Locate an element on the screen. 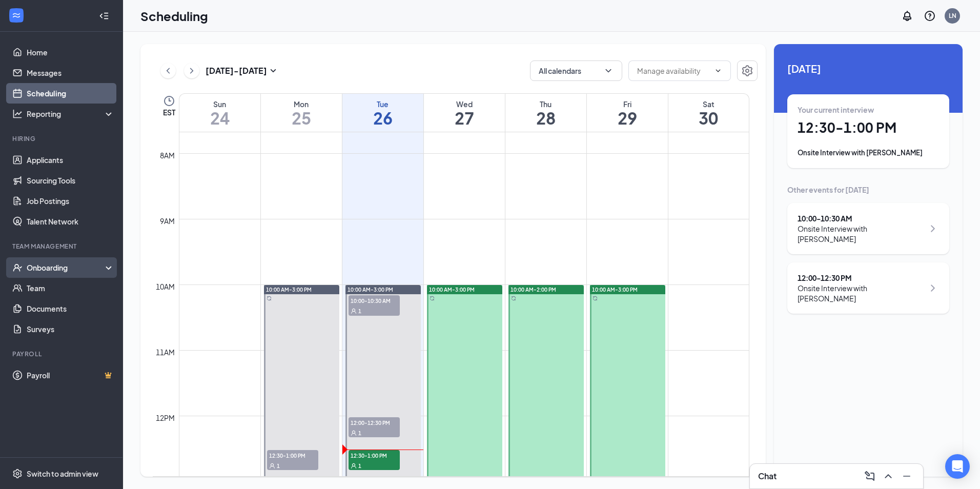 The image size is (980, 489). a: Surveys is located at coordinates (70, 329).